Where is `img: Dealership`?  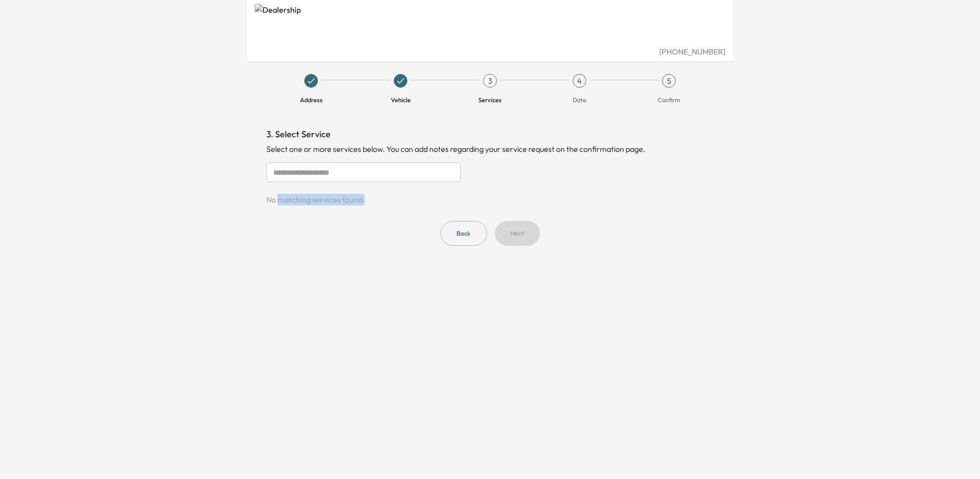
img: Dealership is located at coordinates (490, 25).